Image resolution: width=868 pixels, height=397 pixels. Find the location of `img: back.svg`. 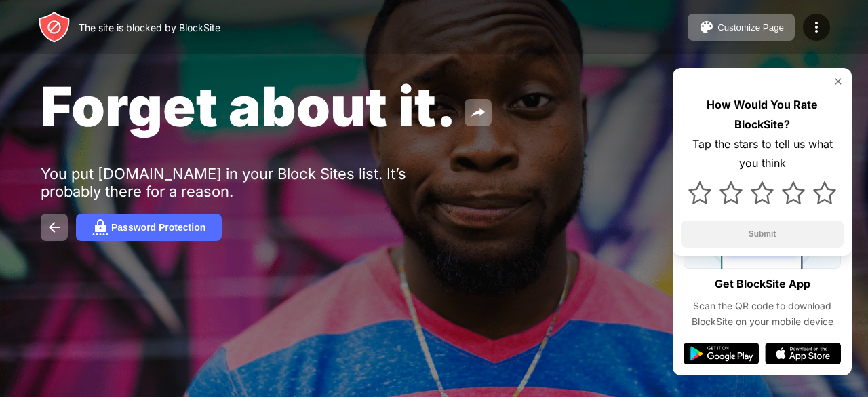

img: back.svg is located at coordinates (54, 227).